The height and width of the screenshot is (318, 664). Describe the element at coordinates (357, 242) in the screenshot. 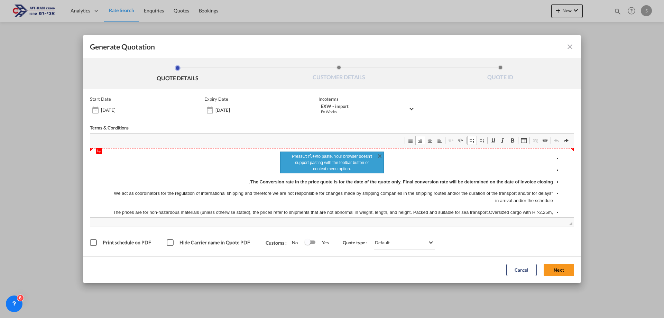

I see `span: Quote type :` at that location.